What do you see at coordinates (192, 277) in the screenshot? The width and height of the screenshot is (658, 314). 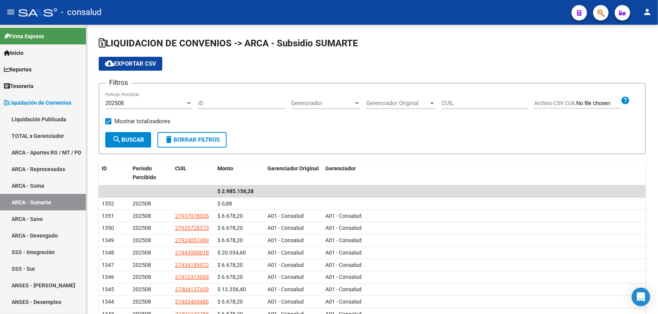 I see `span: 27412313009` at bounding box center [192, 277].